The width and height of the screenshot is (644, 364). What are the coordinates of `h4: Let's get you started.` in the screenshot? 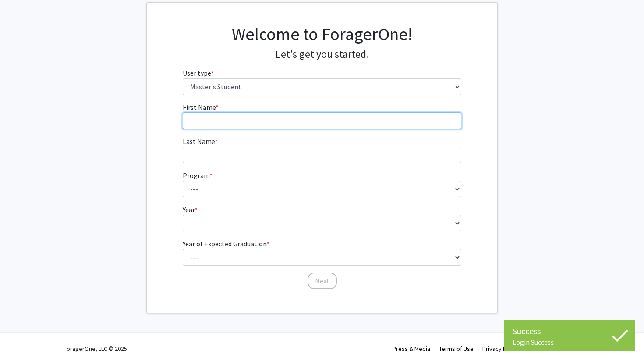 It's located at (322, 54).